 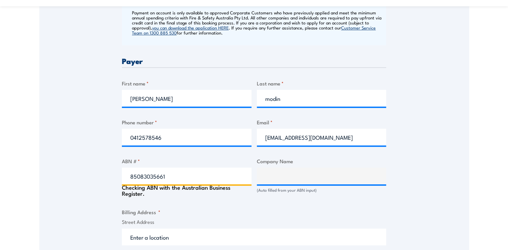 I want to click on div: Checking ABN with the Australian Business Register., so click(x=187, y=191).